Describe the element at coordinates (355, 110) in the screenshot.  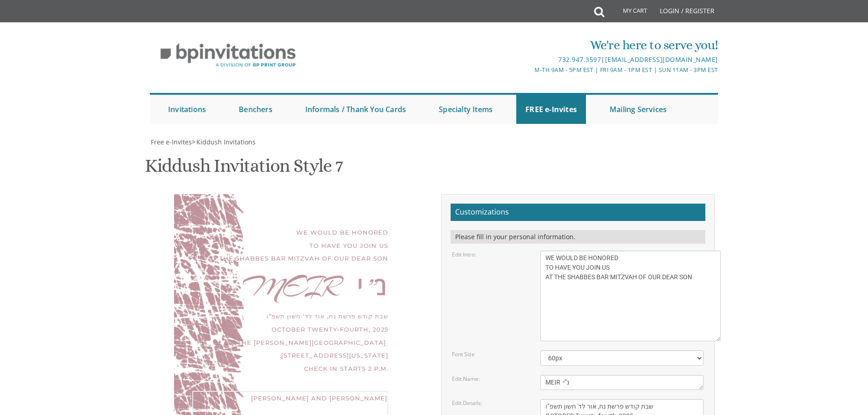
I see `a: Informals / Thank You Cards` at that location.